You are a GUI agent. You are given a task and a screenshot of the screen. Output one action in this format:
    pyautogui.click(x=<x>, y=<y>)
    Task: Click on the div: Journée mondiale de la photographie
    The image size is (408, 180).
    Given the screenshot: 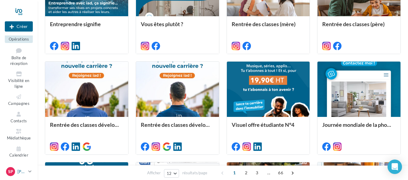 What is the action you would take?
    pyautogui.click(x=359, y=128)
    